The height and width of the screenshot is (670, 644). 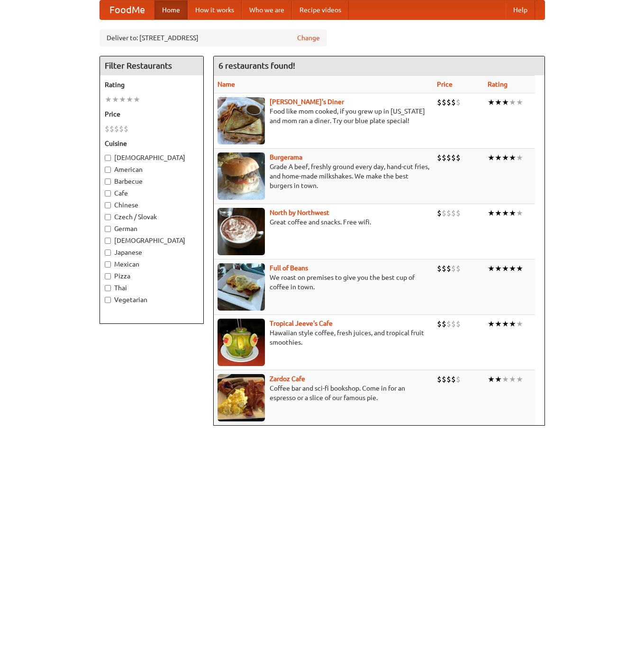 What do you see at coordinates (151, 170) in the screenshot?
I see `label: American` at bounding box center [151, 170].